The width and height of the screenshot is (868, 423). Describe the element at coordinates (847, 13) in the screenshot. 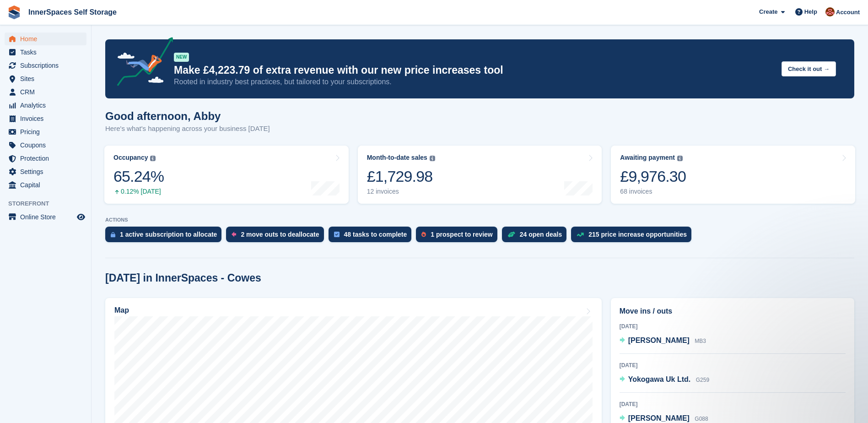

I see `span: Account` at that location.